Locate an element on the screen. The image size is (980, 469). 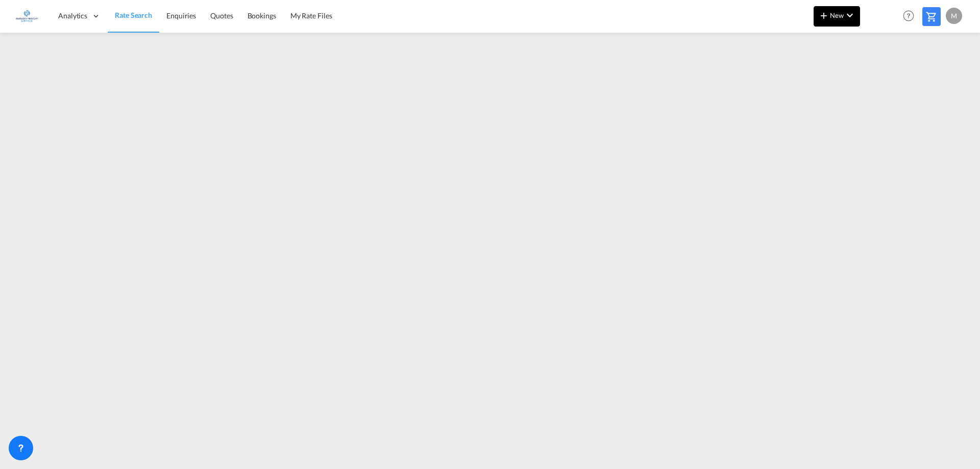
button: icon-plus 400-fgNewicon-chevron-down is located at coordinates (836, 16).